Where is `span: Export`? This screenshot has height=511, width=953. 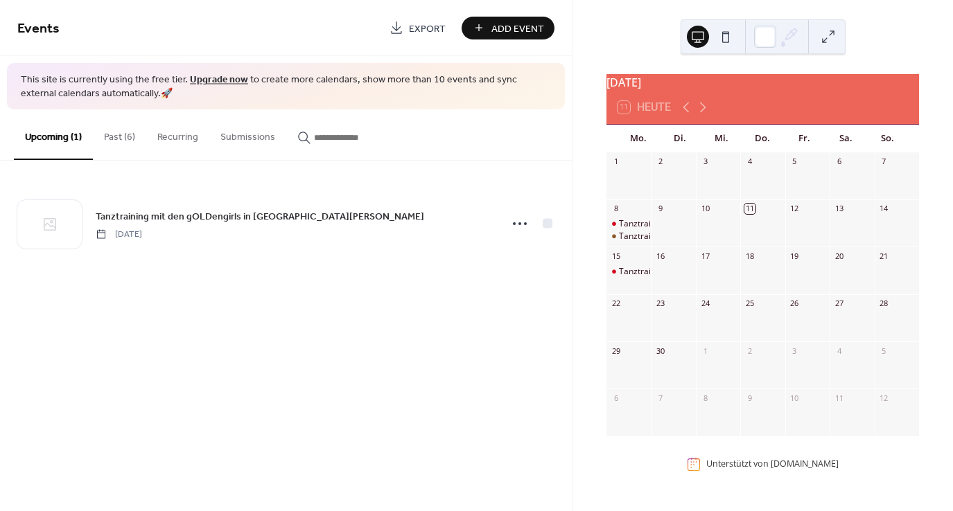
span: Export is located at coordinates (427, 28).